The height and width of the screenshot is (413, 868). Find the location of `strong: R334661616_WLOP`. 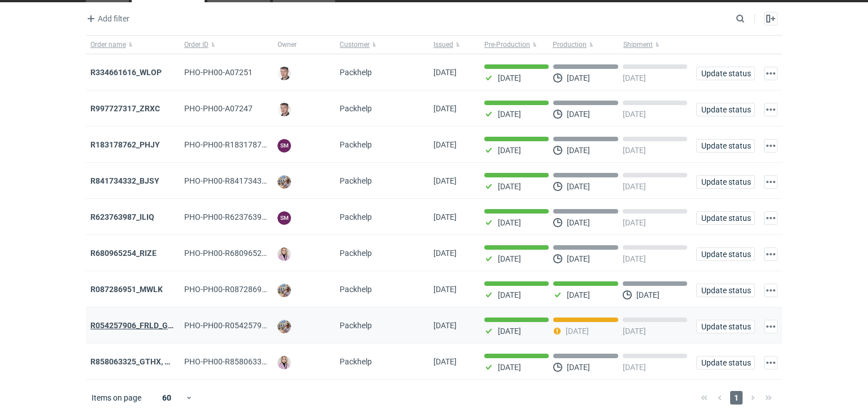

strong: R334661616_WLOP is located at coordinates (126, 72).